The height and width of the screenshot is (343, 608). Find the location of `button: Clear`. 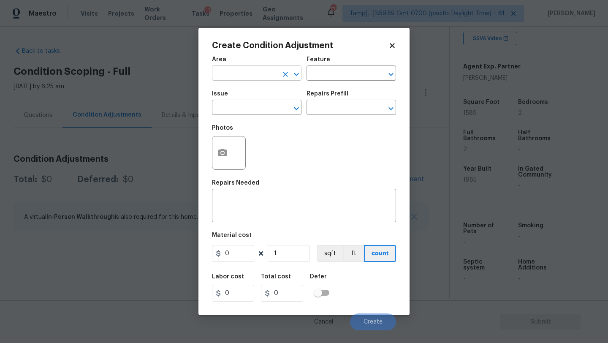

button: Clear is located at coordinates (285, 74).